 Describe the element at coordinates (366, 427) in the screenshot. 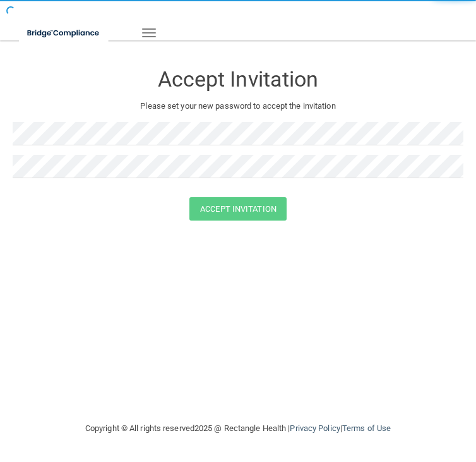

I see `a: Terms of Use` at that location.